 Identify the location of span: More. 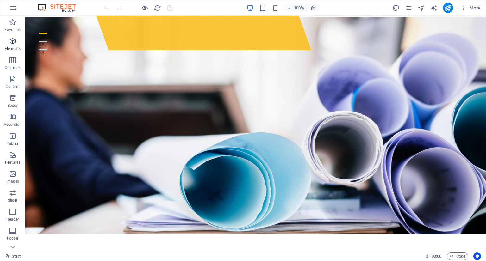
(470, 8).